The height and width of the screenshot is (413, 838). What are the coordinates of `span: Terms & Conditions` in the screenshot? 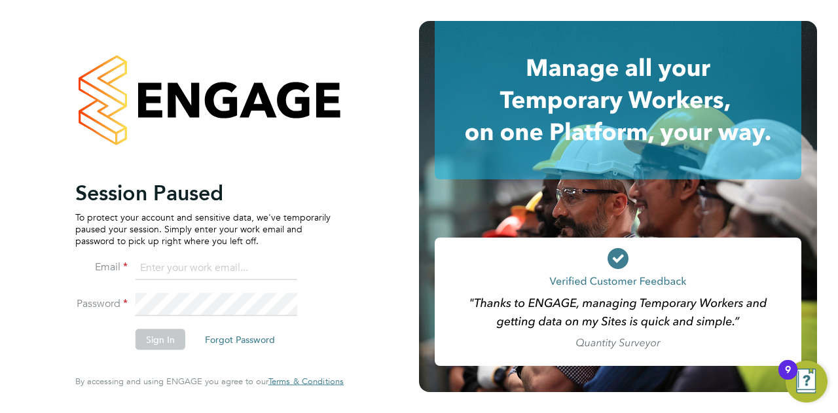 It's located at (306, 381).